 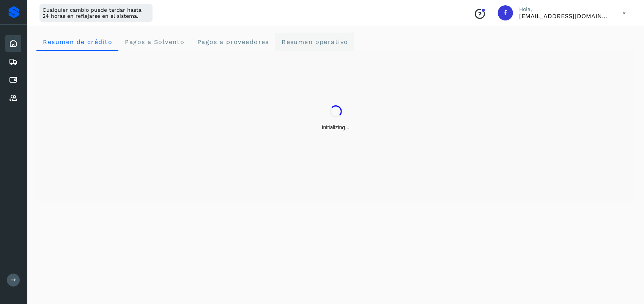 What do you see at coordinates (77, 42) in the screenshot?
I see `span: Resumen de crédito` at bounding box center [77, 42].